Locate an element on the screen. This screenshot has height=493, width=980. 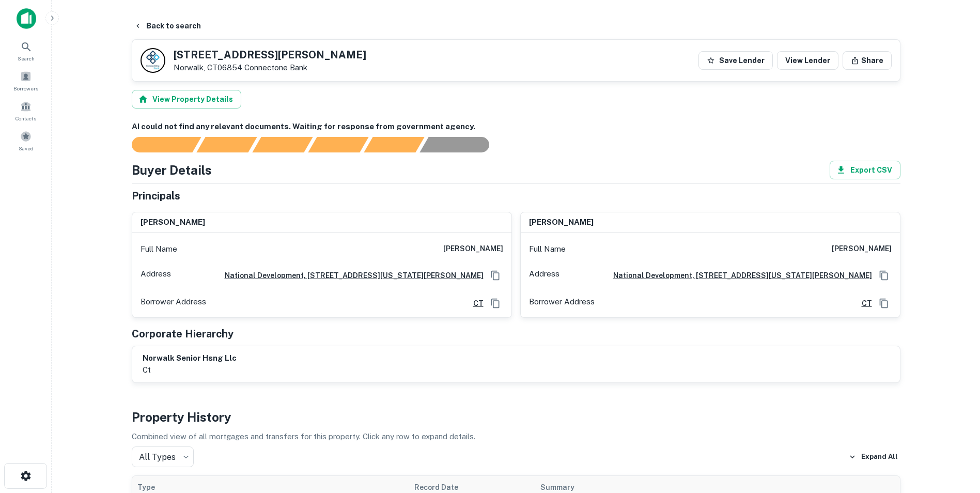
h4: Property History is located at coordinates (516, 417).